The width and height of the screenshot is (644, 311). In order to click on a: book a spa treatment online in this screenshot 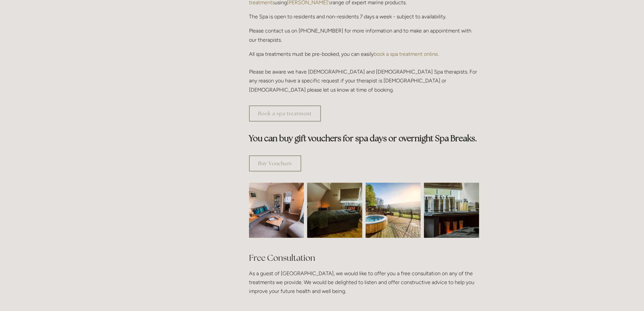, I will do `click(406, 54)`.